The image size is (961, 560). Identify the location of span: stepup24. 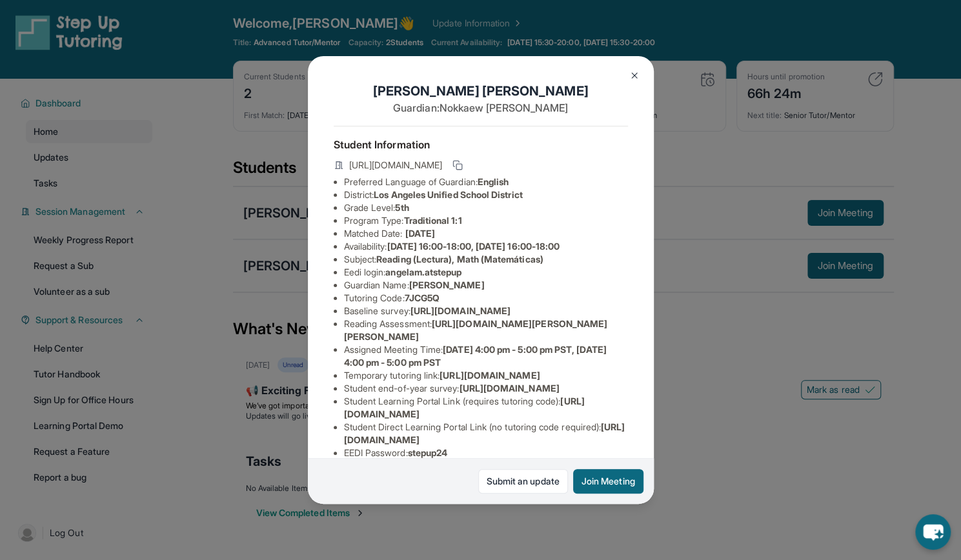
(428, 453).